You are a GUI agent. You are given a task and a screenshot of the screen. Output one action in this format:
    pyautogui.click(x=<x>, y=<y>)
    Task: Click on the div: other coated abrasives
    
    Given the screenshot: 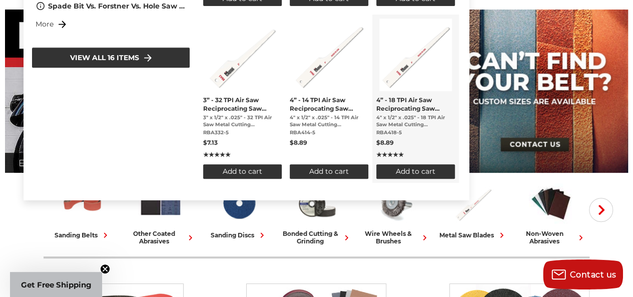 What is the action you would take?
    pyautogui.click(x=161, y=237)
    